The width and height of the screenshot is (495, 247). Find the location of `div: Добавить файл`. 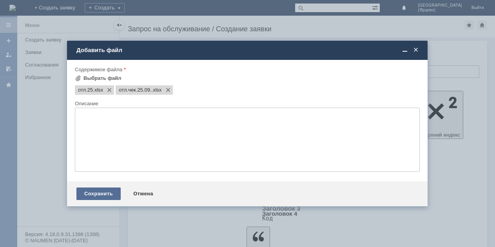

div: Добавить файл is located at coordinates (248, 50).